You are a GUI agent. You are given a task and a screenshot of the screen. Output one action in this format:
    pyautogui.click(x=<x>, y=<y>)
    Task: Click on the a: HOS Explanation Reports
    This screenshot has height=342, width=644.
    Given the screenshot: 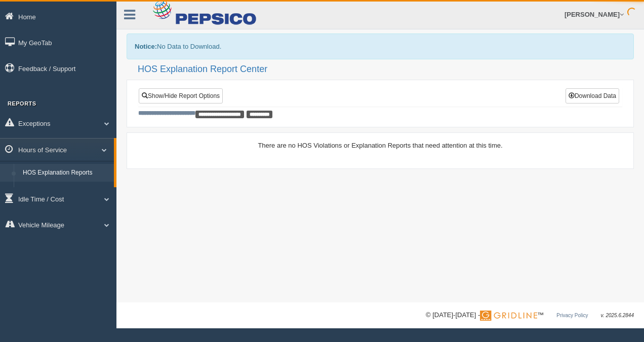 What is the action you would take?
    pyautogui.click(x=66, y=173)
    